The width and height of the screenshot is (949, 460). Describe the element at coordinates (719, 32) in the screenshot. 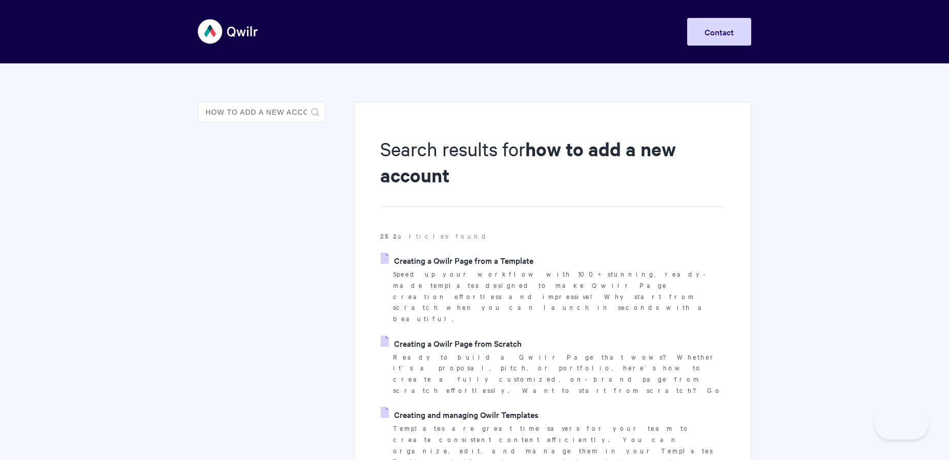

I see `a: Contact` at that location.